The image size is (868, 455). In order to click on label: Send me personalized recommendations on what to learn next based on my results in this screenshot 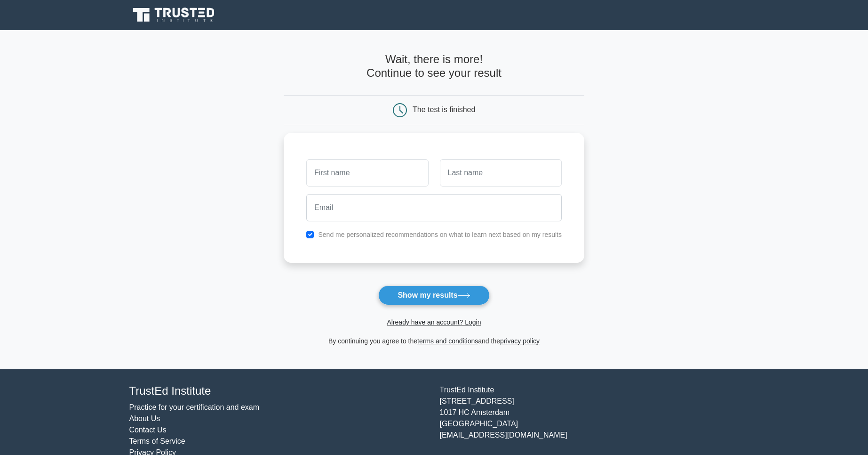, I will do `click(440, 235)`.